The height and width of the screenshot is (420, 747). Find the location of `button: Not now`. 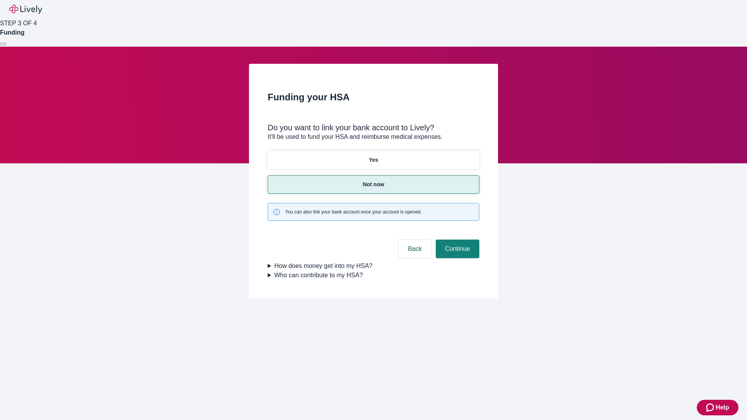

button: Not now is located at coordinates (374, 185).